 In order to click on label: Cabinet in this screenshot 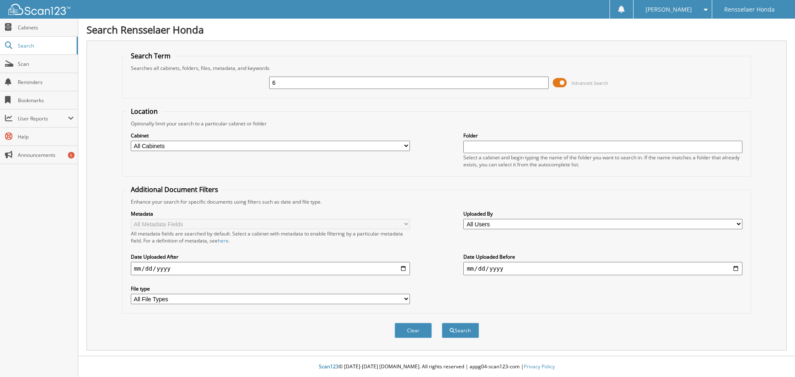, I will do `click(270, 135)`.